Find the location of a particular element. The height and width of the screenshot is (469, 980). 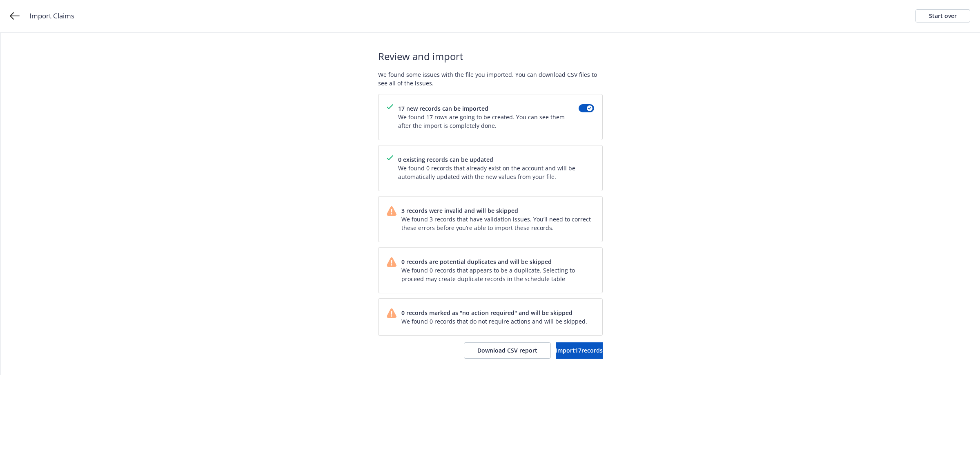

span: 0 records are potential duplicates and will be skipped is located at coordinates (498, 262).